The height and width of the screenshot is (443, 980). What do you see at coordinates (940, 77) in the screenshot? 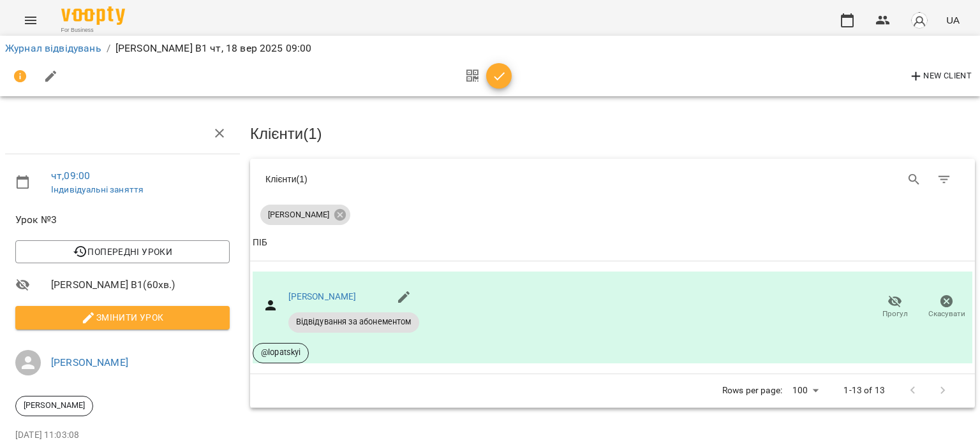
I see `span: New Client` at bounding box center [940, 77].